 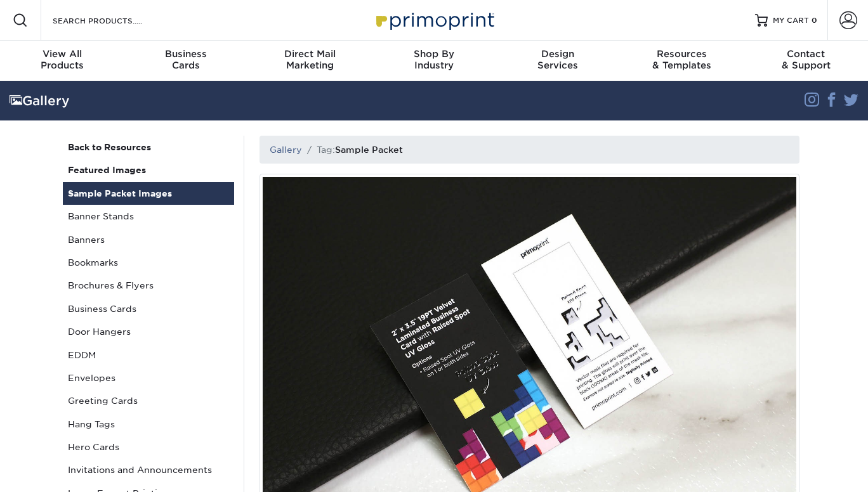 I want to click on a: Hero Cards, so click(x=148, y=447).